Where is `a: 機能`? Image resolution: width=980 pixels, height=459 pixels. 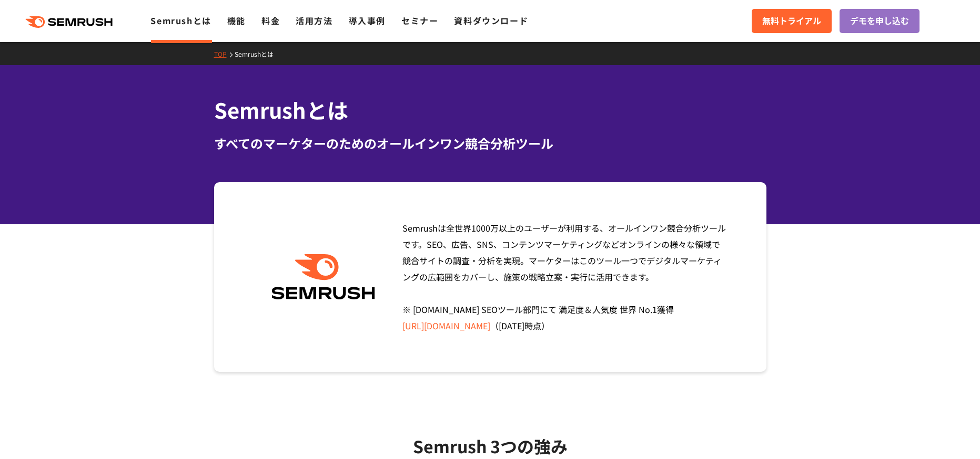
a: 機能 is located at coordinates (236, 21).